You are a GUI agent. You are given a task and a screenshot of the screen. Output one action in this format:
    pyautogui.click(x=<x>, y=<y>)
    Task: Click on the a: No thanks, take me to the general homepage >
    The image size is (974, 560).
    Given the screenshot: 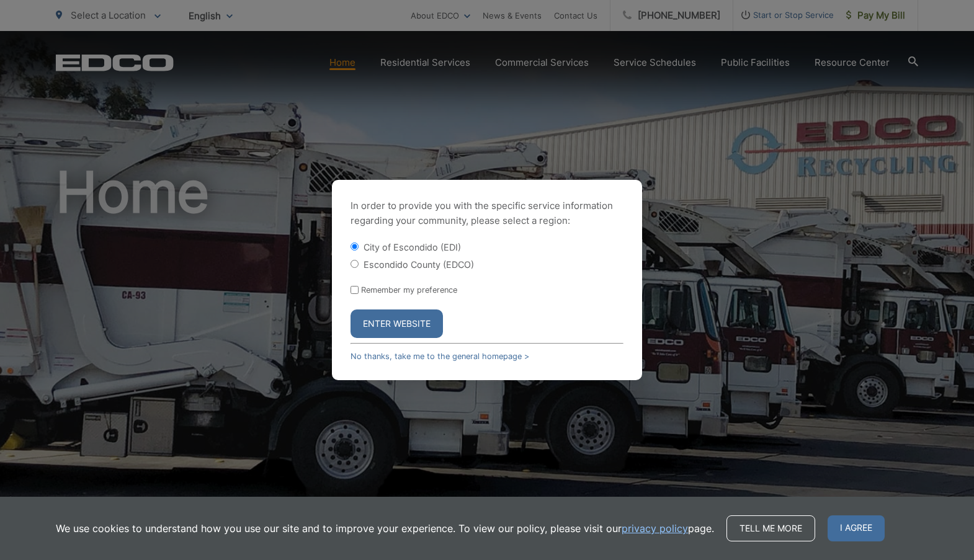 What is the action you would take?
    pyautogui.click(x=440, y=356)
    